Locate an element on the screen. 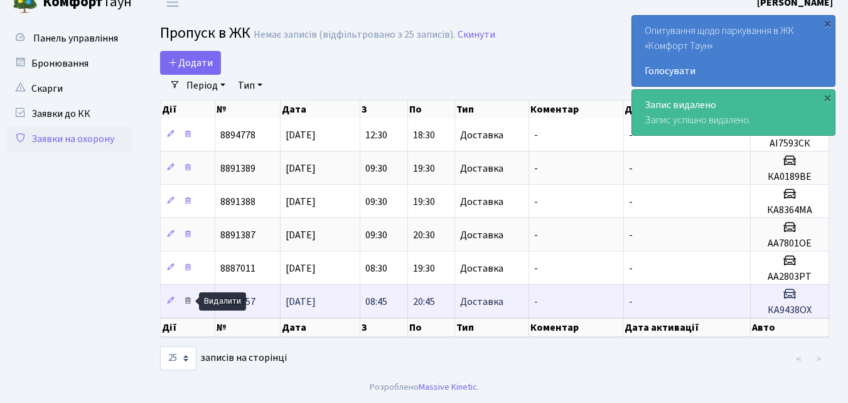  span: 18:30 is located at coordinates (424, 135).